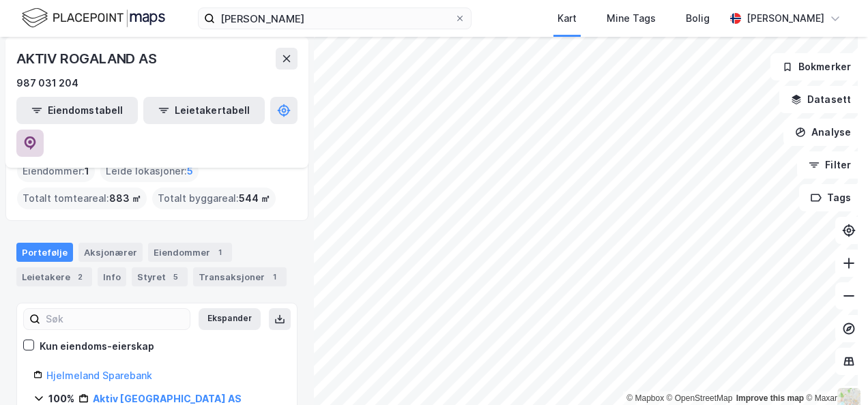  What do you see at coordinates (239, 277) in the screenshot?
I see `div: Transaksjoner` at bounding box center [239, 277].